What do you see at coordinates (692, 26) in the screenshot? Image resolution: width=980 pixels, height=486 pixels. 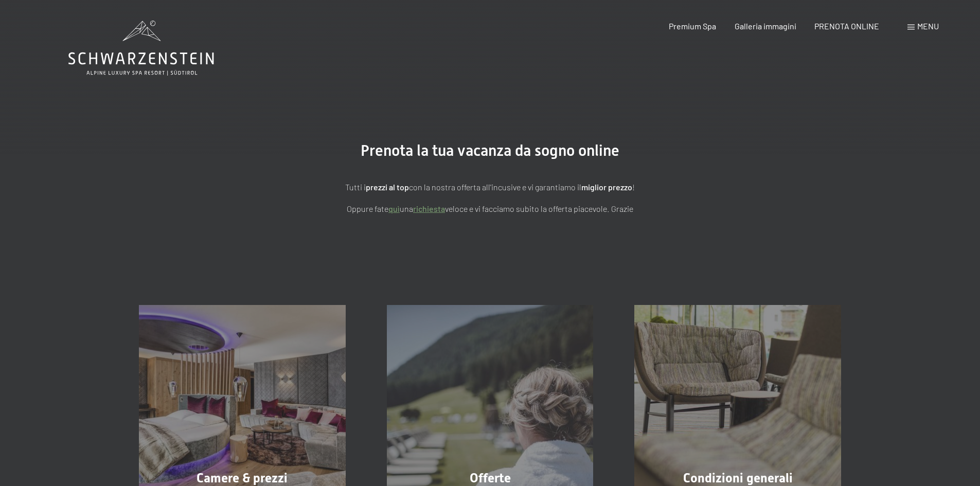 I see `span: Premium Spa` at bounding box center [692, 26].